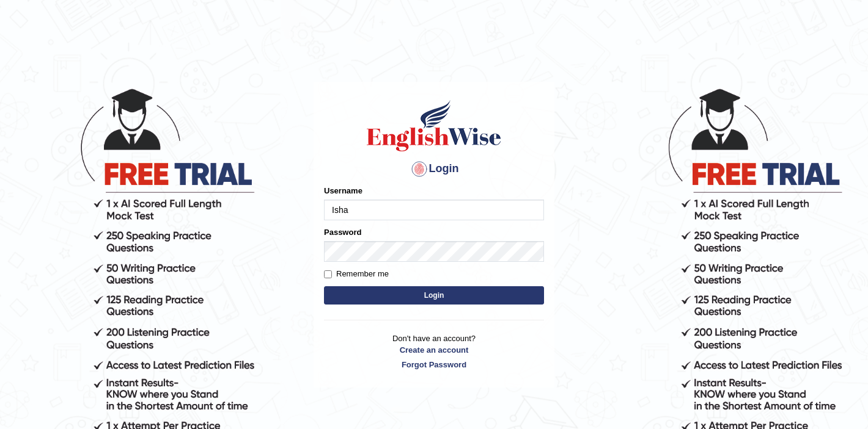 The image size is (868, 429). What do you see at coordinates (434, 352) in the screenshot?
I see `p: Don't have an account?` at bounding box center [434, 352].